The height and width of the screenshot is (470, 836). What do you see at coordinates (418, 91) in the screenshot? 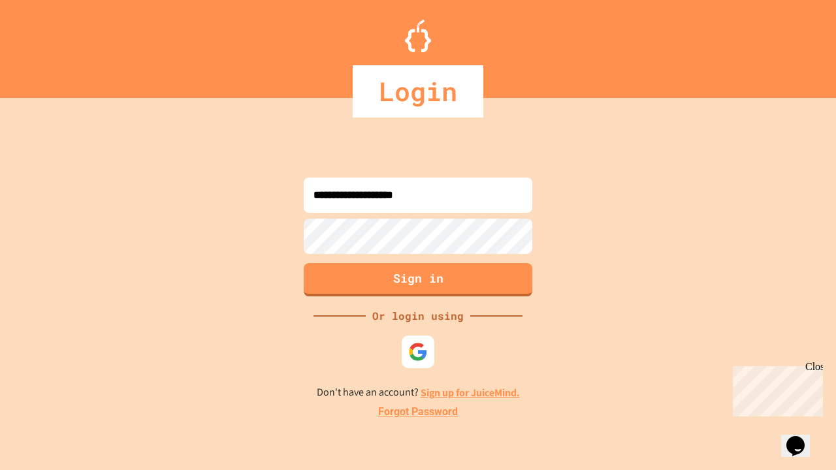
I see `div: Login` at bounding box center [418, 91].